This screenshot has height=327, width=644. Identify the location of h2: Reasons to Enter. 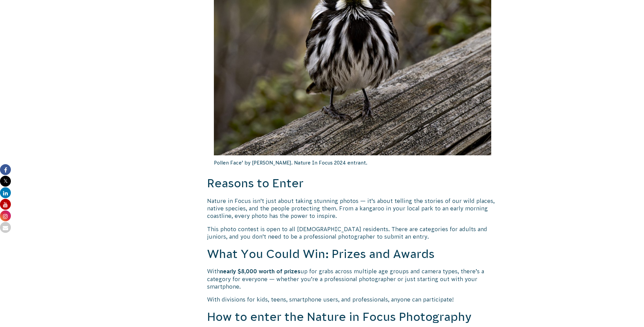
(352, 184).